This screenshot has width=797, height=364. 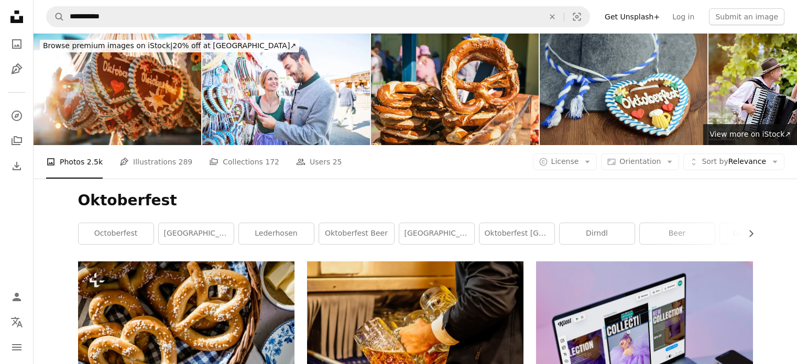 What do you see at coordinates (272, 162) in the screenshot?
I see `span: 172` at bounding box center [272, 162].